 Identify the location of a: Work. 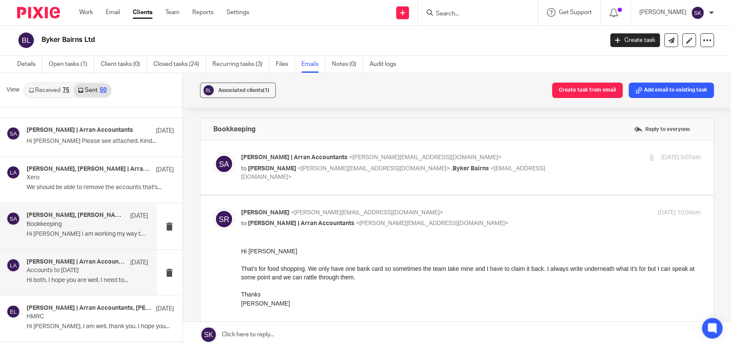
(86, 12).